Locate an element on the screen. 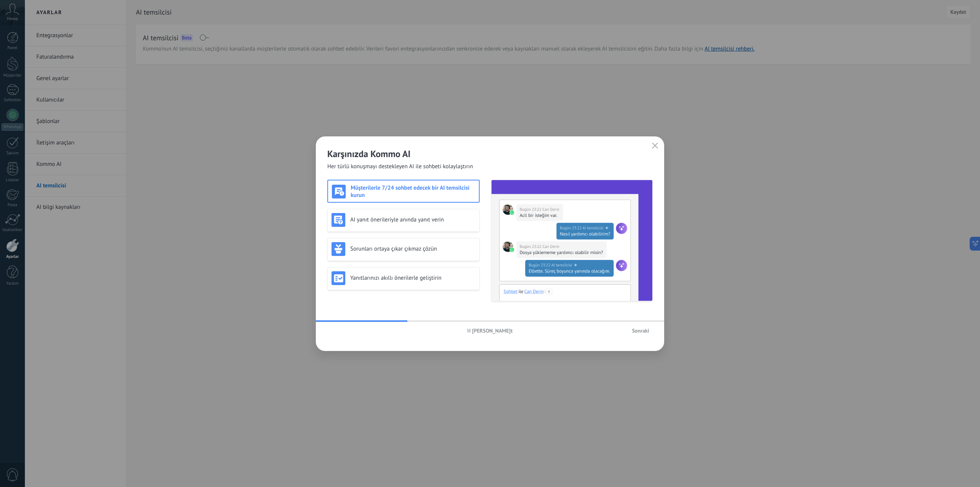 Image resolution: width=980 pixels, height=487 pixels. button: Sonraki is located at coordinates (640, 330).